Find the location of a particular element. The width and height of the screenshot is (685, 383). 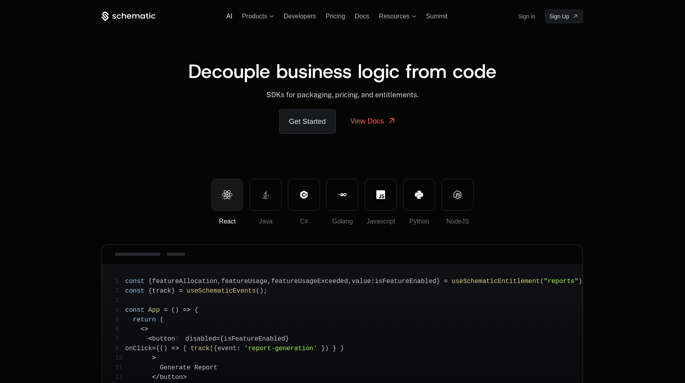

span: 6 is located at coordinates (120, 330).